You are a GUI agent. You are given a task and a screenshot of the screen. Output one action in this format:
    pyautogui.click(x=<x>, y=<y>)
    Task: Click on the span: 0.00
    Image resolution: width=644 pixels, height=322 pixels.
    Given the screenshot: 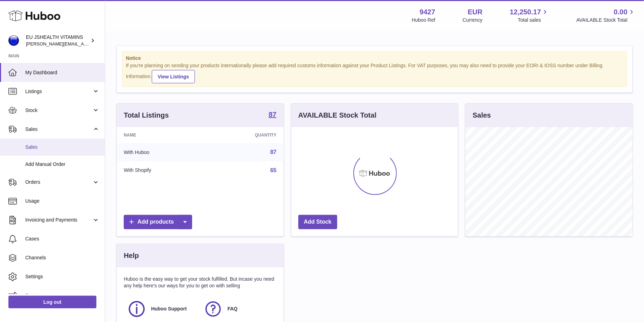 What is the action you would take?
    pyautogui.click(x=620, y=12)
    